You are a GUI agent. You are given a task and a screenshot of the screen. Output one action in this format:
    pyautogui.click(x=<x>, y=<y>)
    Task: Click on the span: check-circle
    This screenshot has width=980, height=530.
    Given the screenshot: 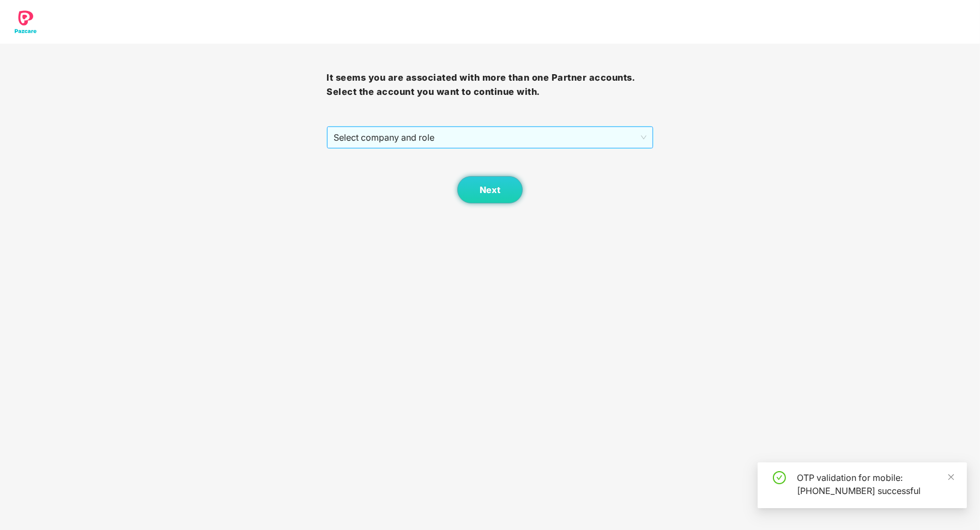 What is the action you would take?
    pyautogui.click(x=780, y=478)
    